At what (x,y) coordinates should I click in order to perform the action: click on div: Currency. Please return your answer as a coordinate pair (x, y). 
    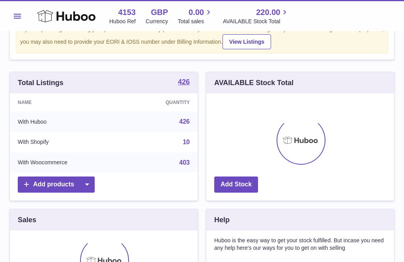
    Looking at the image, I should click on (157, 21).